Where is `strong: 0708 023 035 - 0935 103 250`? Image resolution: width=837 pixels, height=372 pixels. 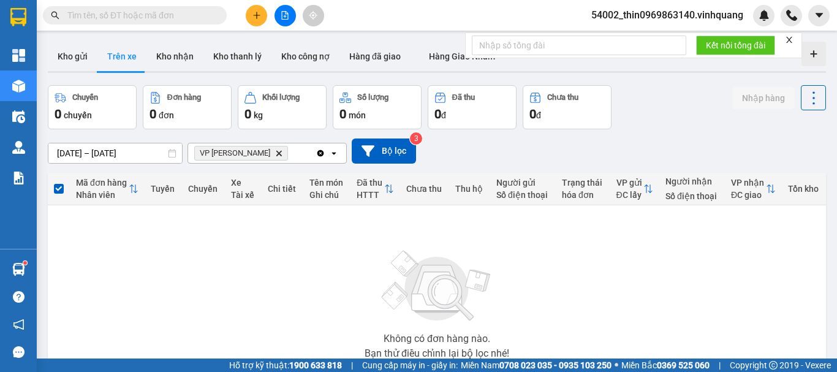 strong: 0708 023 035 - 0935 103 250 is located at coordinates (555, 365).